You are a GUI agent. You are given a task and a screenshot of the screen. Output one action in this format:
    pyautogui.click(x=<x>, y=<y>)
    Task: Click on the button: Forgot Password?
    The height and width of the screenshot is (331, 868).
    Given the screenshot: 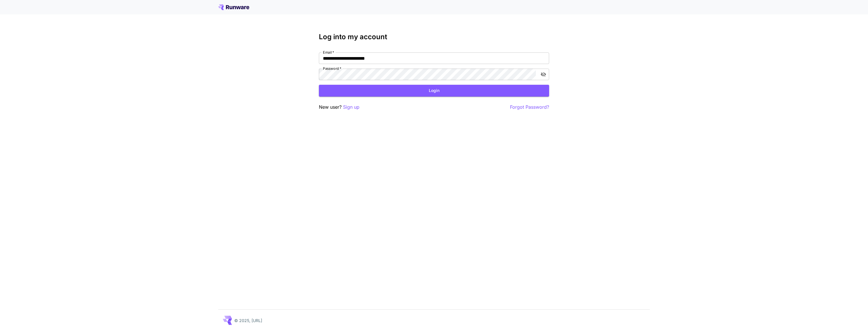 What is the action you would take?
    pyautogui.click(x=530, y=107)
    